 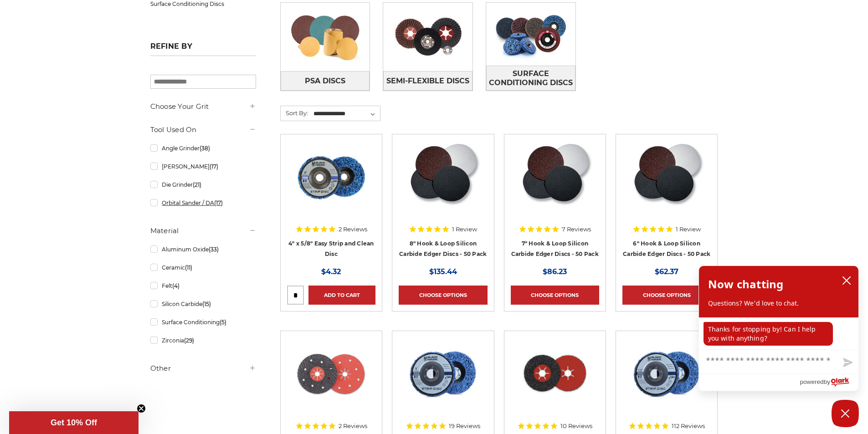 What do you see at coordinates (204, 304) in the screenshot?
I see `a: Silicon Carbide` at bounding box center [204, 304].